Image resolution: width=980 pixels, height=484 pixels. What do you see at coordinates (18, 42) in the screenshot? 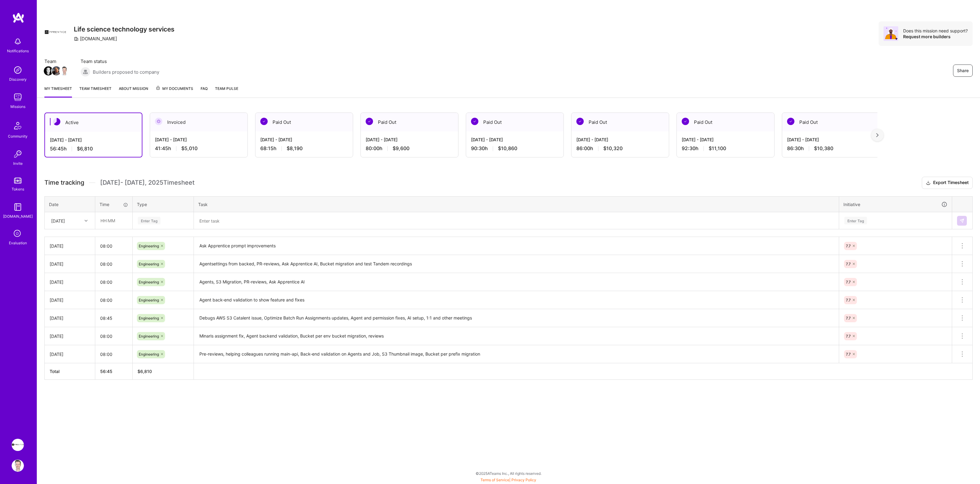
I see `img: bell` at bounding box center [18, 42].